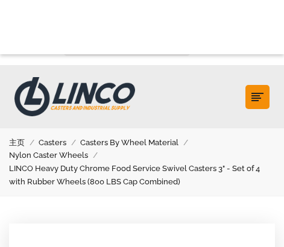 The height and width of the screenshot is (247, 284). What do you see at coordinates (136, 143) in the screenshot?
I see `a: Casters By Wheel Material` at bounding box center [136, 143].